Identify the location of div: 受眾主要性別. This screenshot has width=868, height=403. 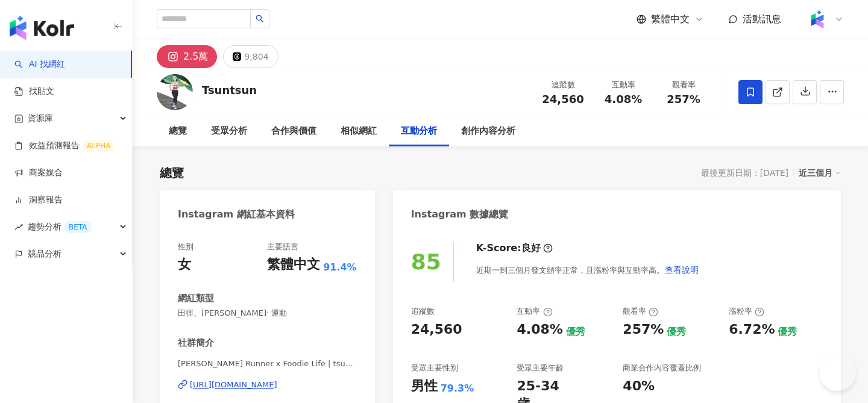
(434, 369).